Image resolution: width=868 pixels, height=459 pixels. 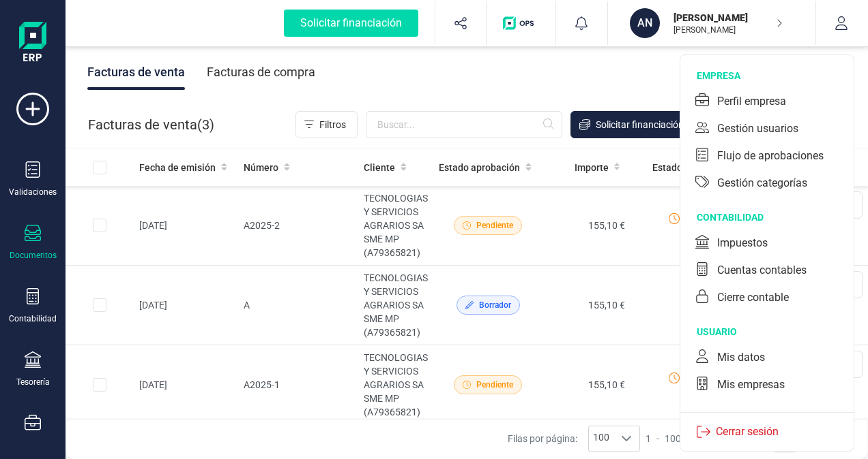 I want to click on span: Estado aprobación, so click(x=479, y=168).